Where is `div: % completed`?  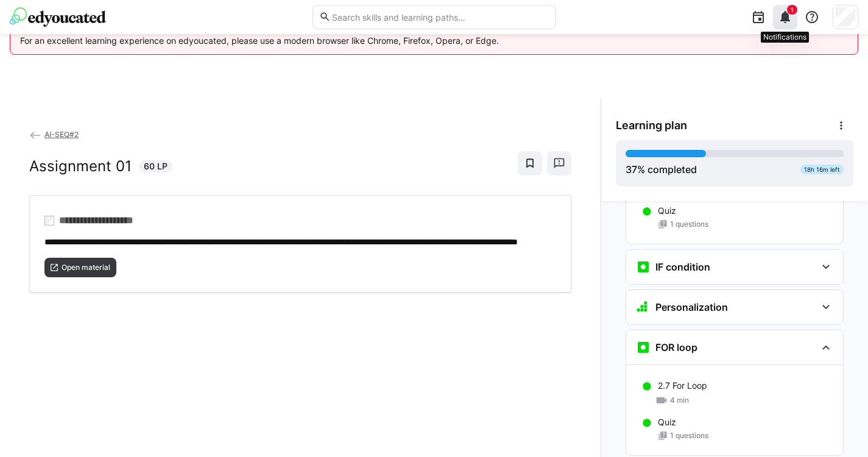 div: % completed is located at coordinates (661, 170).